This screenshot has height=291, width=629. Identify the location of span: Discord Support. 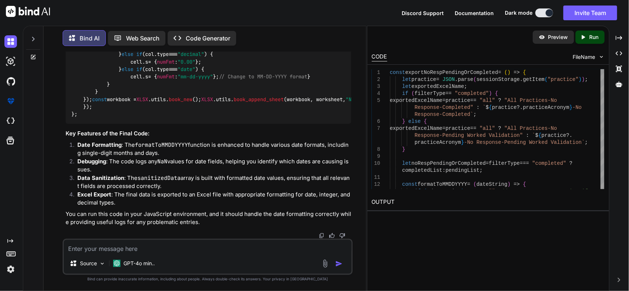
(422, 13).